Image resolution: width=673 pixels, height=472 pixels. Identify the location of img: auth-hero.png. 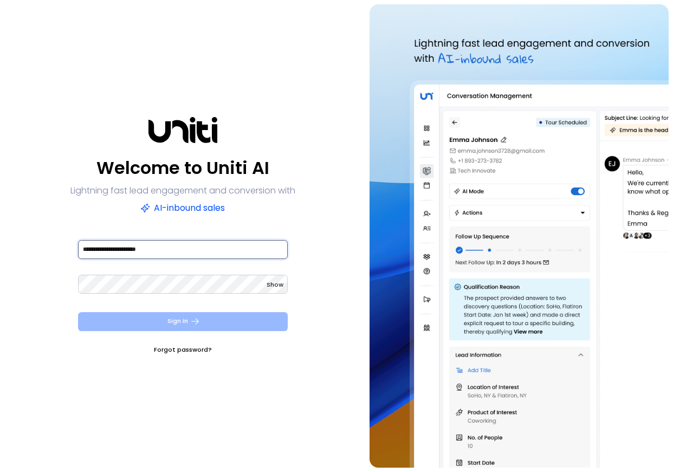
(519, 236).